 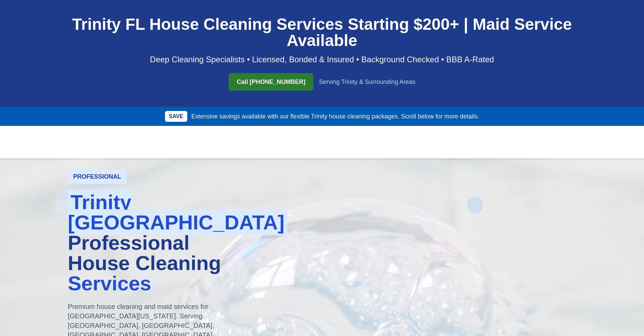 I want to click on p: Deep Cleaning Specialists • Licensed, Bonded & Insured • Background Checked • BBB A-Rated, so click(x=322, y=60).